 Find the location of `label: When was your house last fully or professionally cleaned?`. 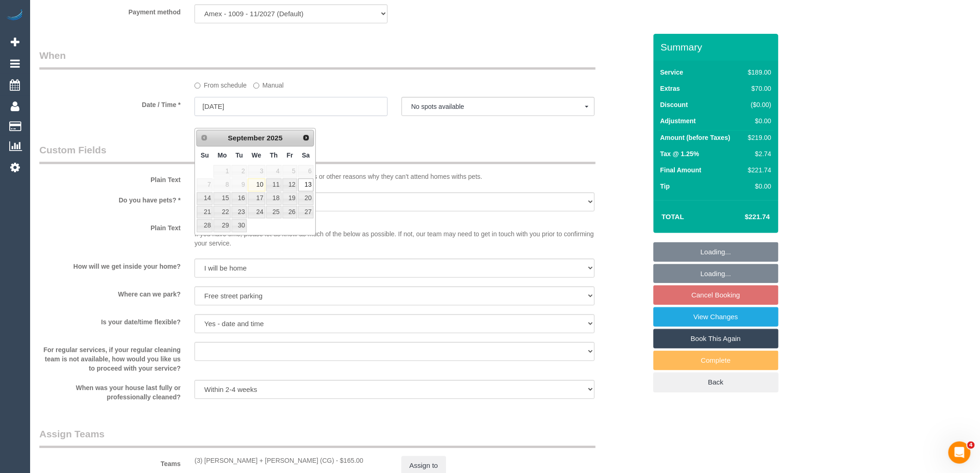

label: When was your house last fully or professionally cleaned? is located at coordinates (110, 390).